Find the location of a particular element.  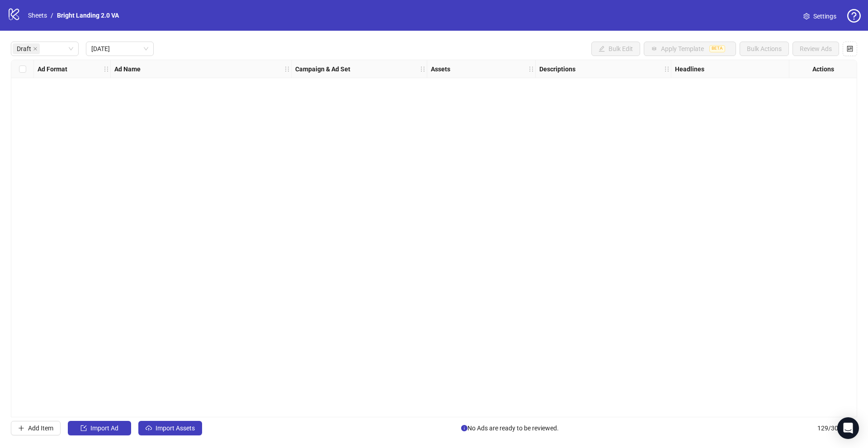

span: 129 / 300 items is located at coordinates (837, 428).